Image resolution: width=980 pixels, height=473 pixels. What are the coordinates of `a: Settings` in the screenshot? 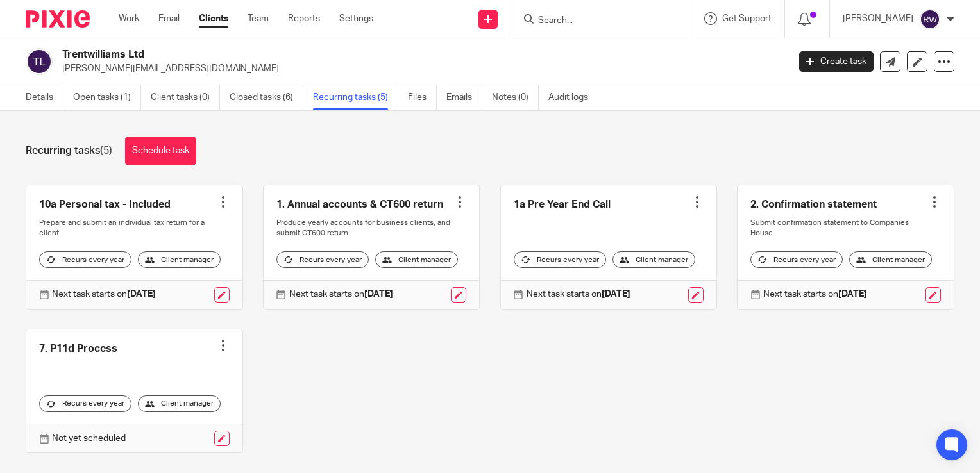 It's located at (356, 19).